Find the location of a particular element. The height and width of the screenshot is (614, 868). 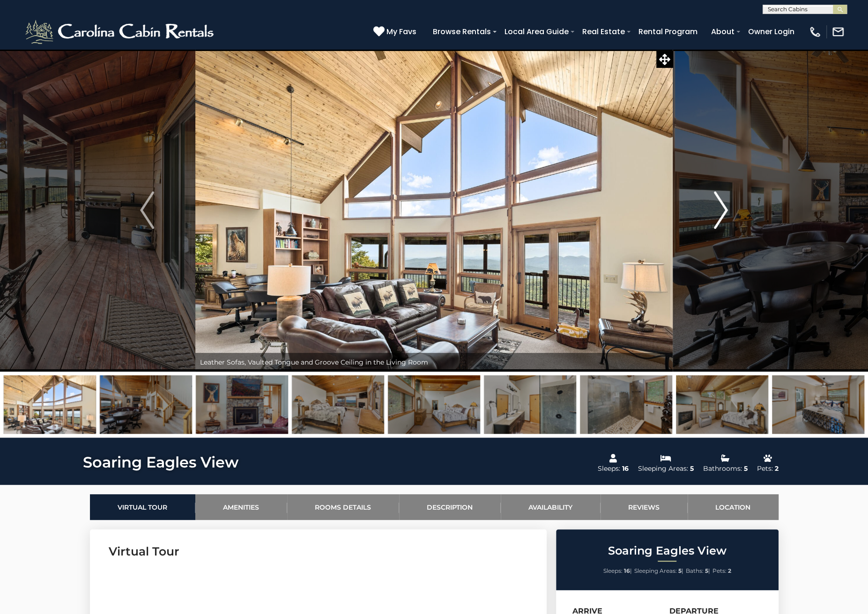

strong: 16 is located at coordinates (627, 570).